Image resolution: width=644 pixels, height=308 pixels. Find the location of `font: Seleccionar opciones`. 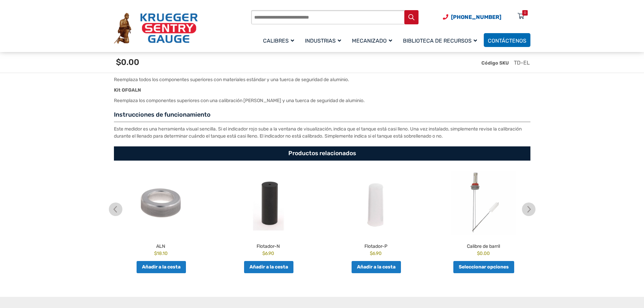

font: Seleccionar opciones is located at coordinates (484, 267).